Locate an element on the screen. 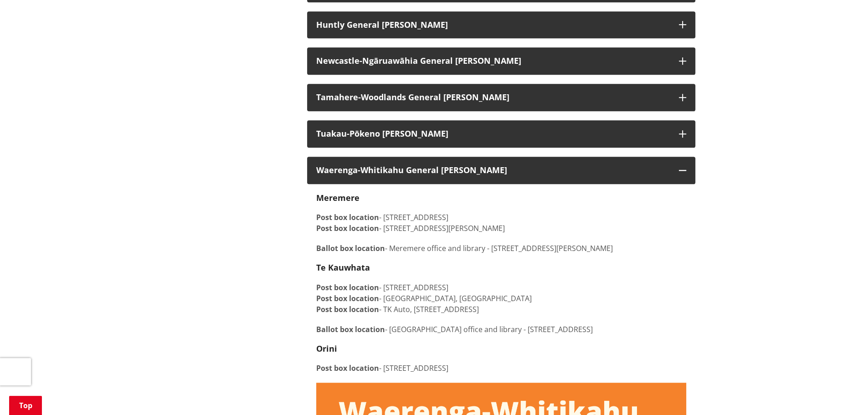  strong: Te Kauwhata is located at coordinates (343, 267).